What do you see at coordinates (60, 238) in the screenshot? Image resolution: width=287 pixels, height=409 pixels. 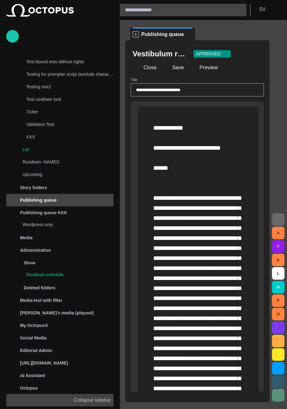 I see `div: Media` at bounding box center [60, 238].